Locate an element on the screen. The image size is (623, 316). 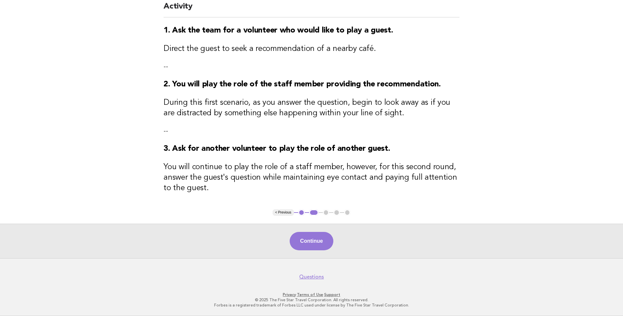
h3: During this first scenario, as you answer the question, begin to look away as if you are distract... is located at coordinates (311, 108).